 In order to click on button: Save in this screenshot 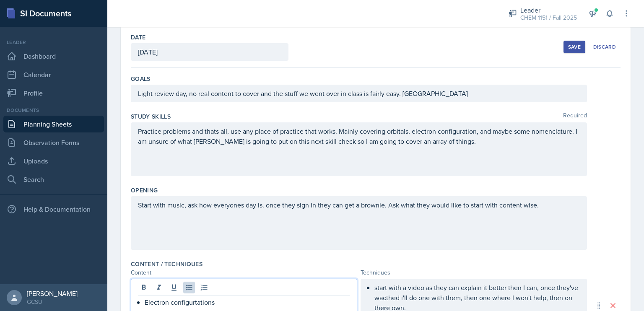, I will do `click(574, 47)`.